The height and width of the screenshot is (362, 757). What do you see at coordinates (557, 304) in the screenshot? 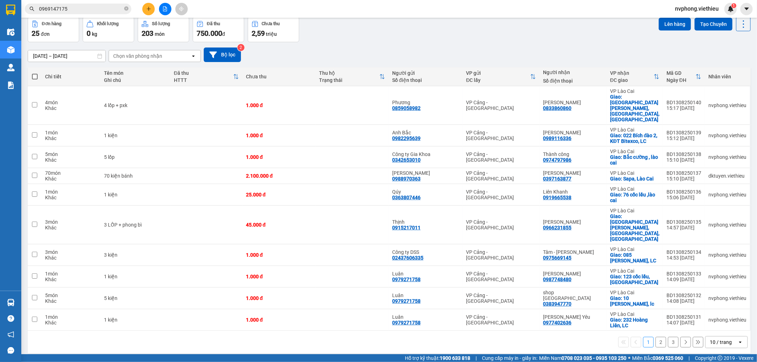
I see `div: 0383947770` at bounding box center [557, 304].